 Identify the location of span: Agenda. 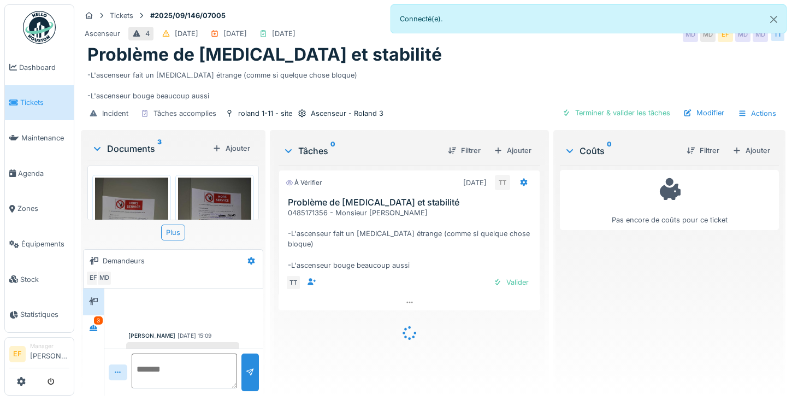
(44, 173).